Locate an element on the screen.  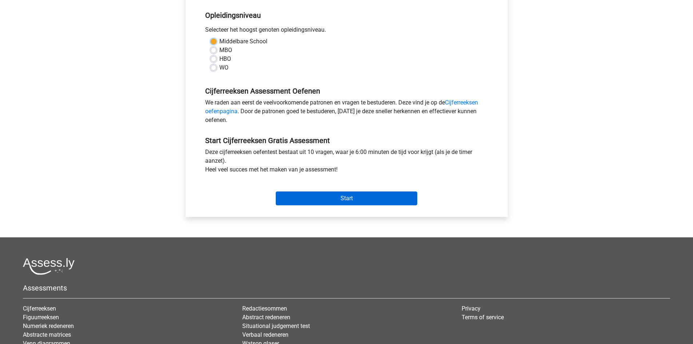
a: Verbaal redeneren is located at coordinates (265, 334).